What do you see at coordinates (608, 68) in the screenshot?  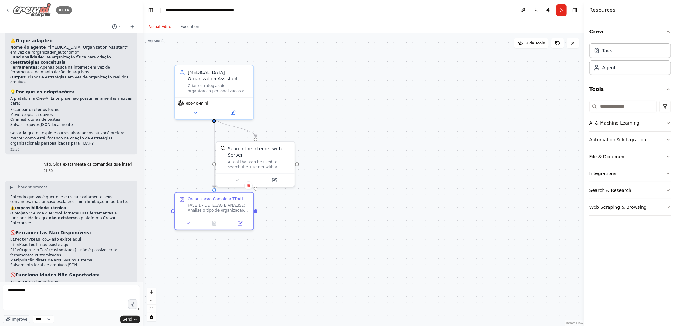 I see `div: Agent` at bounding box center [608, 68].